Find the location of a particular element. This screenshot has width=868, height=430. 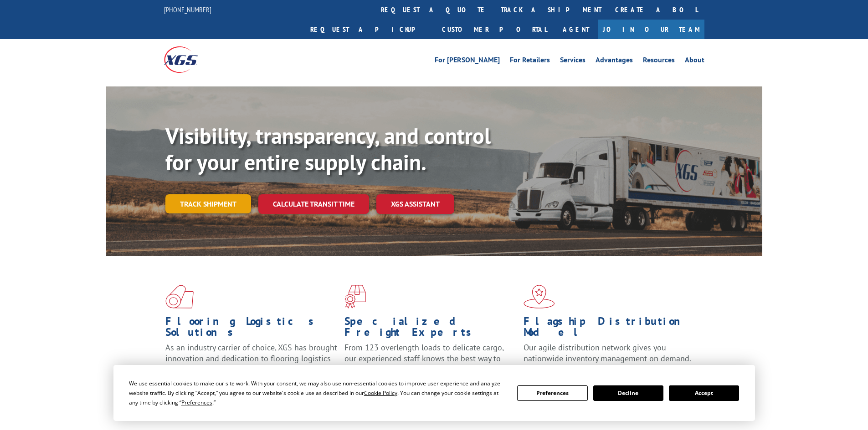

span: Preferences is located at coordinates (197, 402).